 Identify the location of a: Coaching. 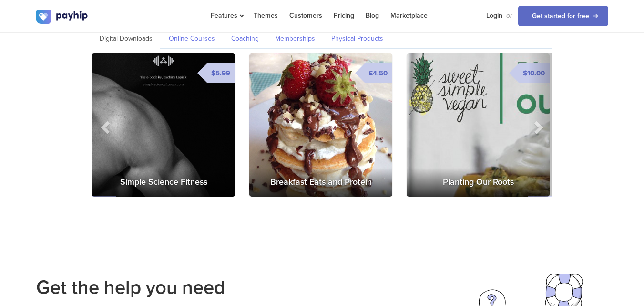
(245, 39).